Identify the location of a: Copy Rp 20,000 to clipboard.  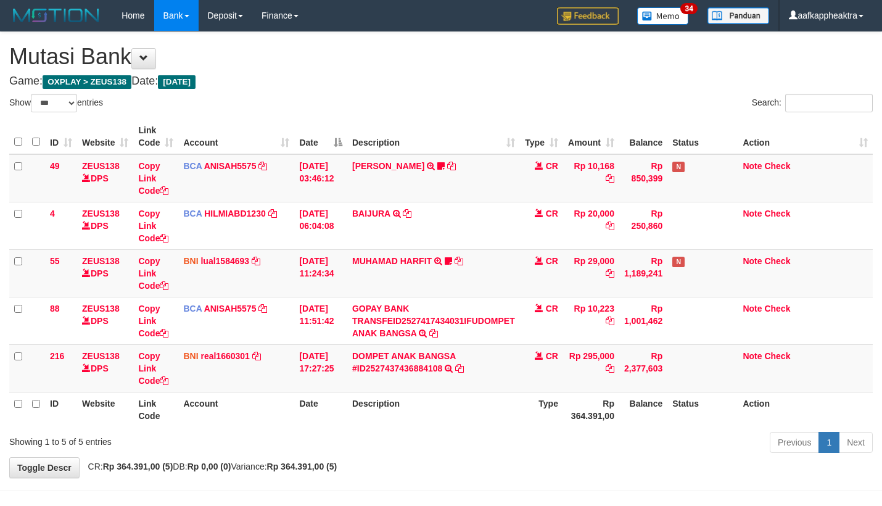
(610, 226).